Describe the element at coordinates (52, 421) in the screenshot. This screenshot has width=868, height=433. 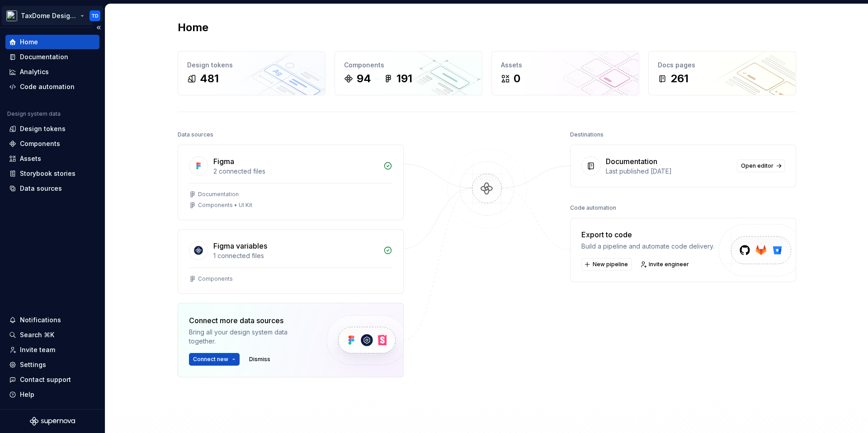
I see `a: Supernova Logo` at that location.